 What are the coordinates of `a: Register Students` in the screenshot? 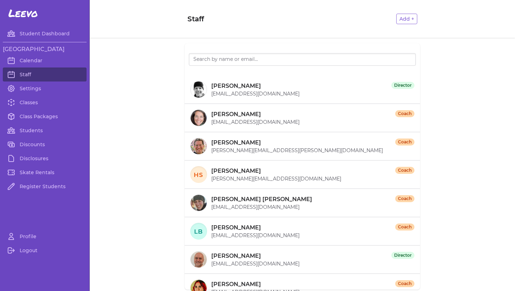 It's located at (44, 187).